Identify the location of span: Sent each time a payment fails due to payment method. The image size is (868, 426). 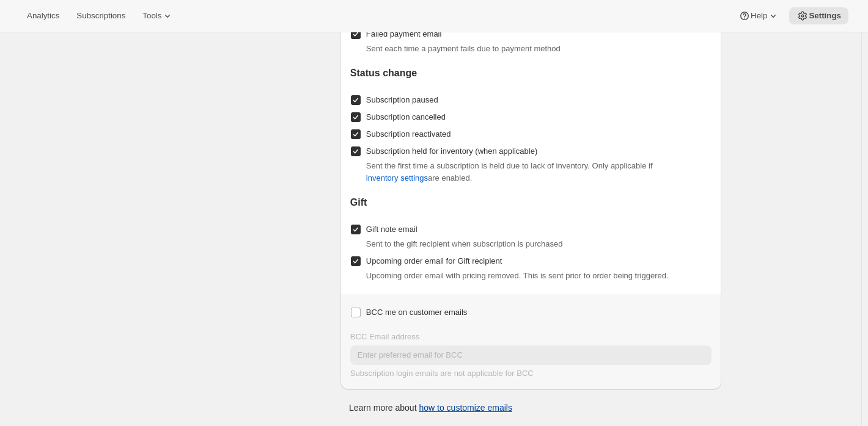
(463, 48).